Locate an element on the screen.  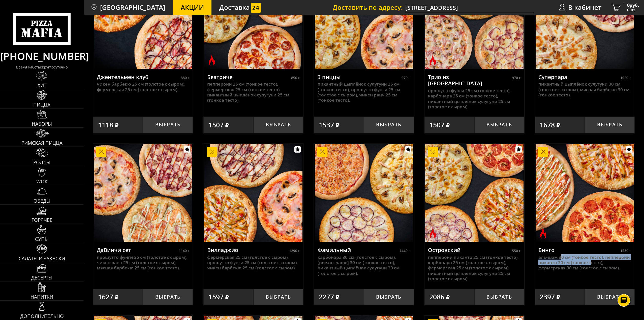
span: Акции is located at coordinates (192, 7).